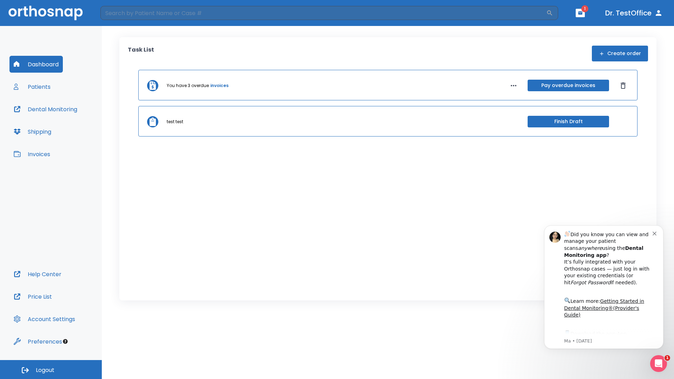 This screenshot has height=379, width=674. I want to click on button: Help Center, so click(38, 274).